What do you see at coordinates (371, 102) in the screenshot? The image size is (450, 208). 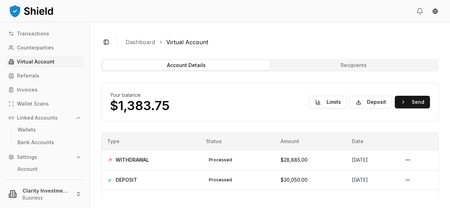 I see `button: Deposit` at bounding box center [371, 102].